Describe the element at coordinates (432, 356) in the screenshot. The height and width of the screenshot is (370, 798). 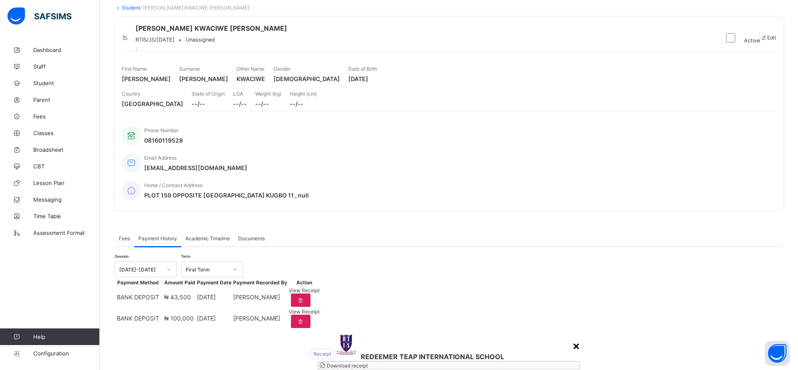
I see `span: REDEEMER TEAP INTERNATIONAL SCHOOL` at that location.